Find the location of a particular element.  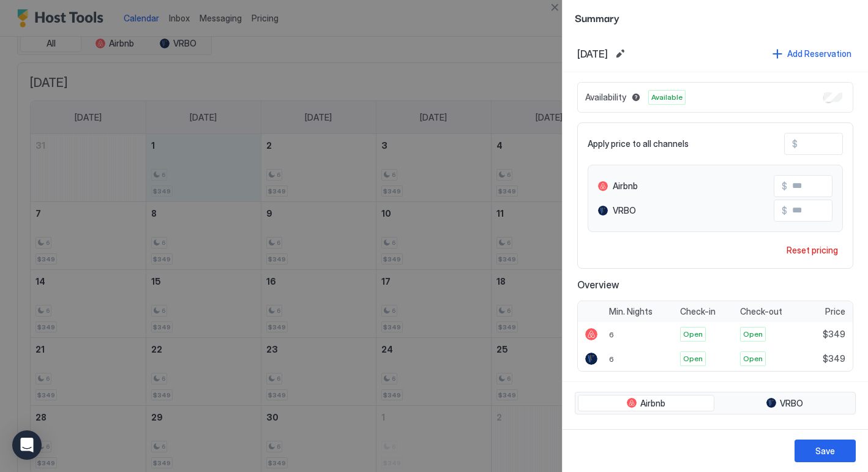

button: Save is located at coordinates (825, 451).